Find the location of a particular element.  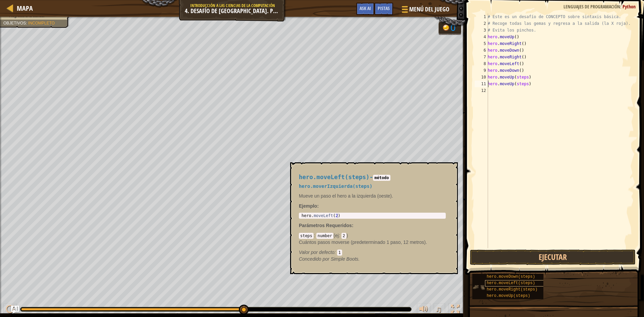

div: 1 is located at coordinates (481, 17).